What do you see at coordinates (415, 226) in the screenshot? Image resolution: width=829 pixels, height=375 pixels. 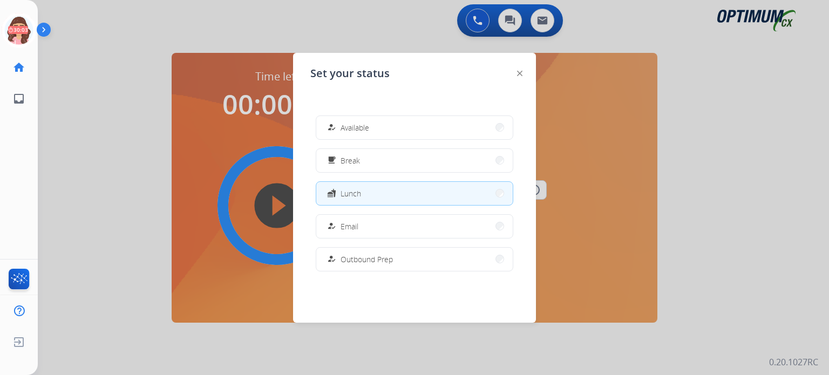 I see `button: Email` at bounding box center [415, 226].